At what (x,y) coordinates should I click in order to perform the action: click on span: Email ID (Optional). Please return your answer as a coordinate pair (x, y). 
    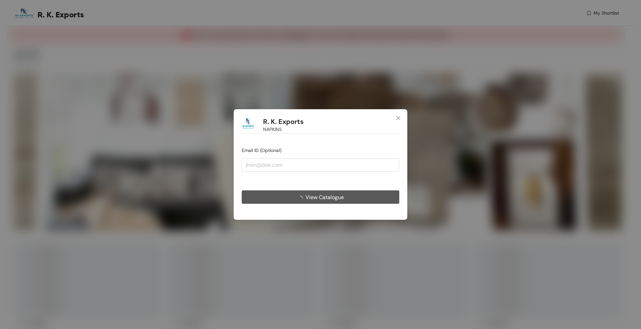
    Looking at the image, I should click on (261, 150).